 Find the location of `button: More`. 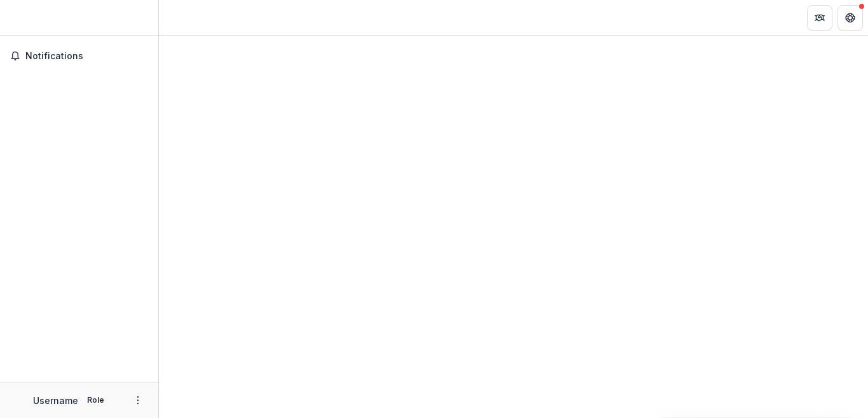

button: More is located at coordinates (138, 400).